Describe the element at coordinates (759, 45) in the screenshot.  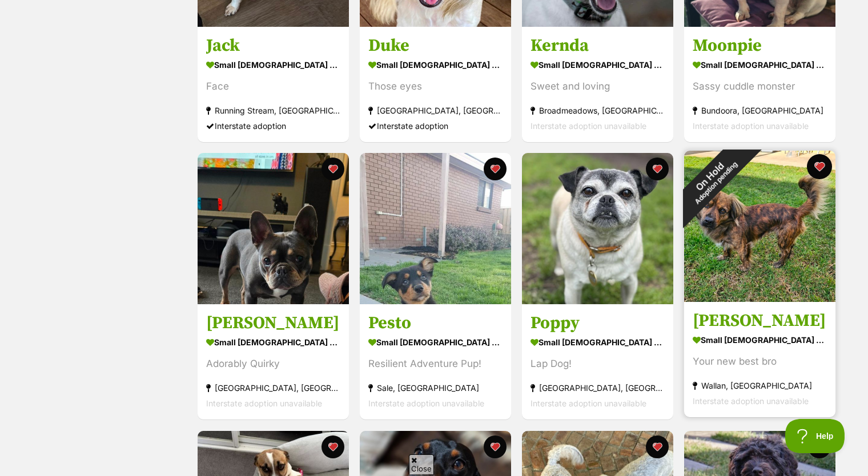
I see `h3: Moonpie` at that location.